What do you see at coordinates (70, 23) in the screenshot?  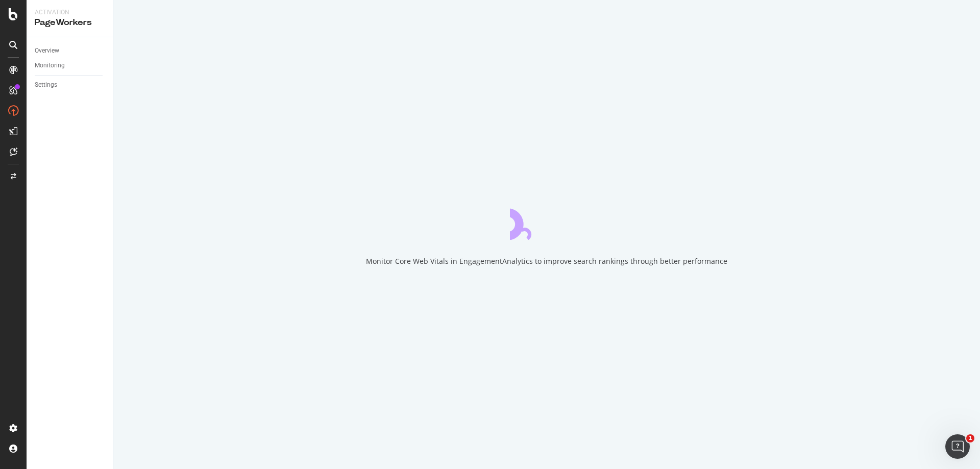 I see `div: PageWorkers` at bounding box center [70, 23].